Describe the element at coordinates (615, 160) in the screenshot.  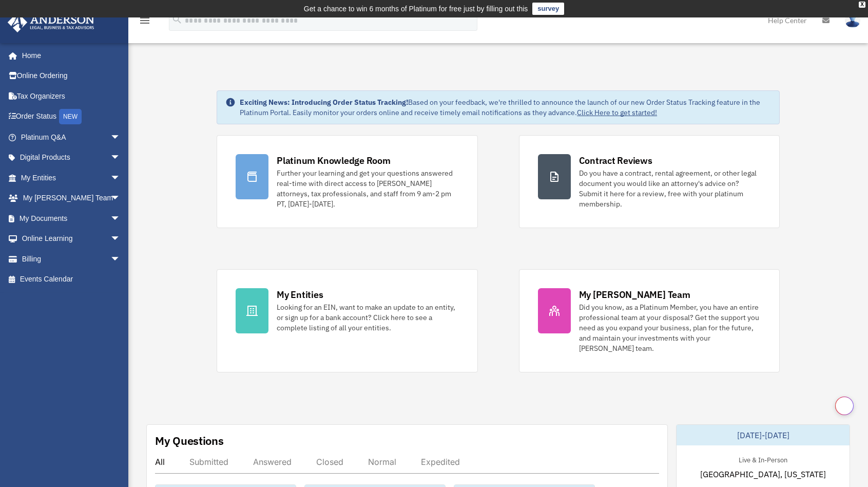
I see `div: Contract Reviews` at that location.